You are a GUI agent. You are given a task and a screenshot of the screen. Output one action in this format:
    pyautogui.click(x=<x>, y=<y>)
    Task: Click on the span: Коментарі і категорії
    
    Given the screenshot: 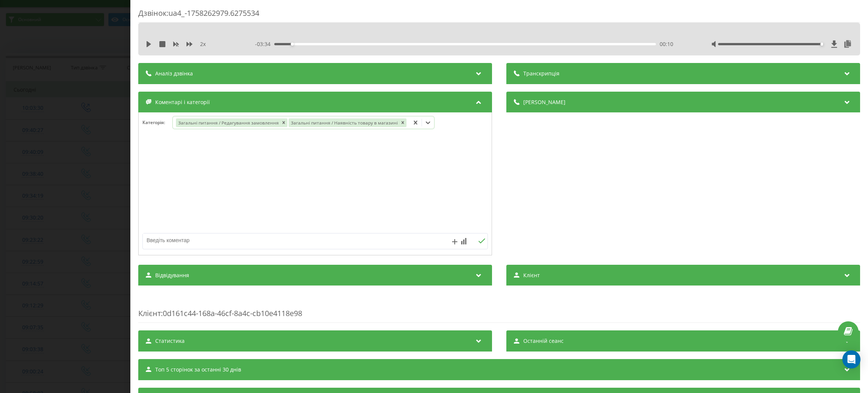 What is the action you would take?
    pyautogui.click(x=183, y=102)
    